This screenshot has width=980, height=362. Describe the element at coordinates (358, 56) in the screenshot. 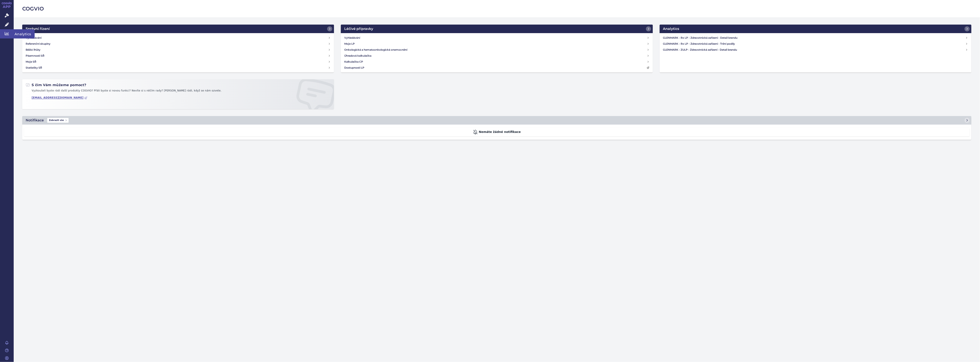

I see `h4: Úhradová kalkulačka` at that location.